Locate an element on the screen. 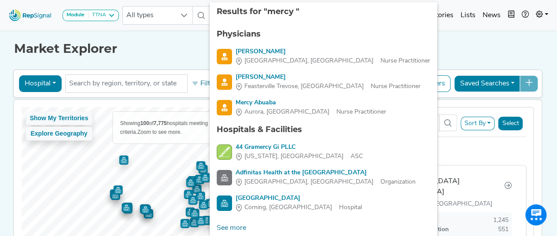 The height and width of the screenshot is (236, 557). img: Facility Search Icon is located at coordinates (224, 177).